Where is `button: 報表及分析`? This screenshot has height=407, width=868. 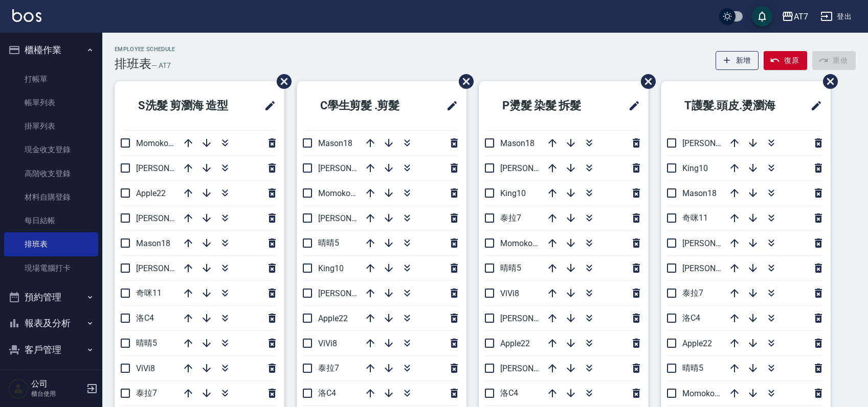
button: 報表及分析 is located at coordinates (51, 323).